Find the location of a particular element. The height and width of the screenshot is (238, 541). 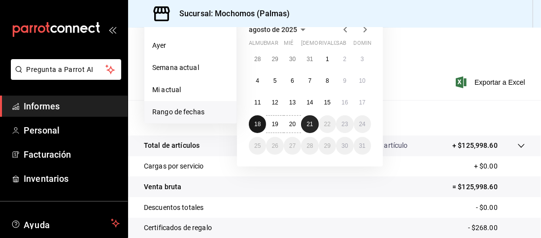

abbr: 4 de agosto de 2025 is located at coordinates (257, 81).